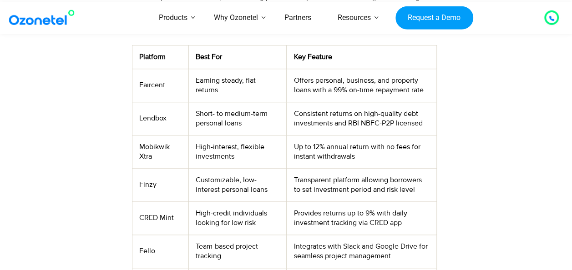 This screenshot has height=270, width=572. What do you see at coordinates (362, 251) in the screenshot?
I see `td: Integrates with Slack and Google Drive for seamless project management` at bounding box center [362, 251].